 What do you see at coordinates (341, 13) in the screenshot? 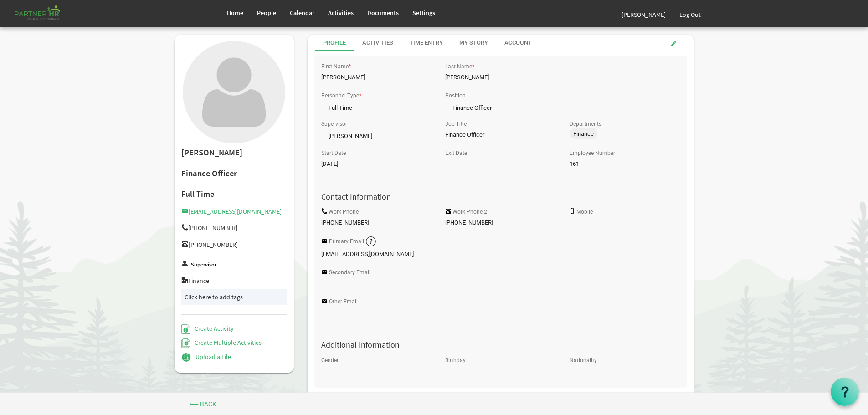
I see `span: Activities` at bounding box center [341, 13].